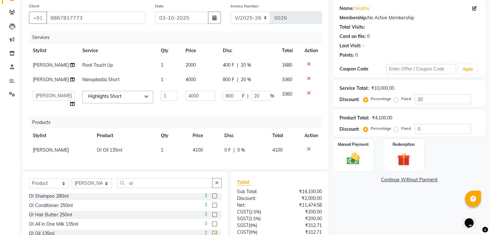 The image size is (489, 235). What do you see at coordinates (118, 51) in the screenshot?
I see `th: Service` at bounding box center [118, 51].